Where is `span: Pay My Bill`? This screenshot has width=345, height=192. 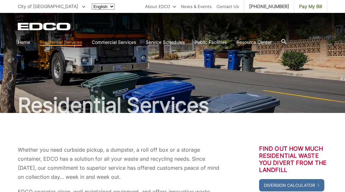
span: Pay My Bill is located at coordinates (311, 6).